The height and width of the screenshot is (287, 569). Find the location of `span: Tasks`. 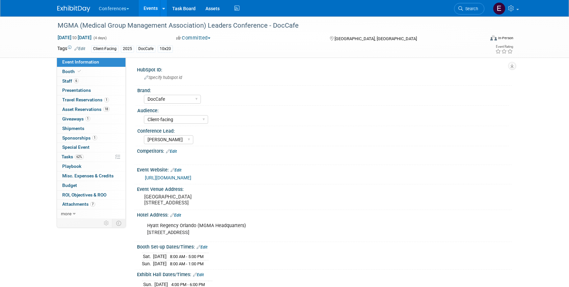

span: Tasks is located at coordinates (72, 157).